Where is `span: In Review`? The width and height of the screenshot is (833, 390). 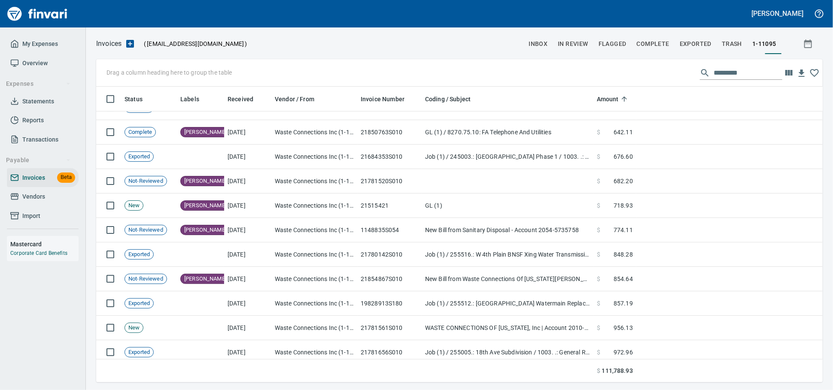 span: In Review is located at coordinates (573, 44).